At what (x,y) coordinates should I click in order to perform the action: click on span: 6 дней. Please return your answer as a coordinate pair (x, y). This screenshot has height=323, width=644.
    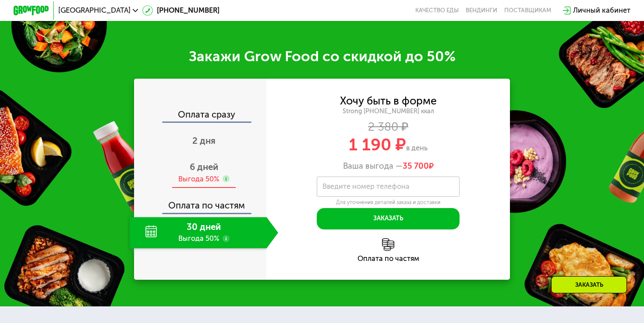
    Looking at the image, I should click on (204, 167).